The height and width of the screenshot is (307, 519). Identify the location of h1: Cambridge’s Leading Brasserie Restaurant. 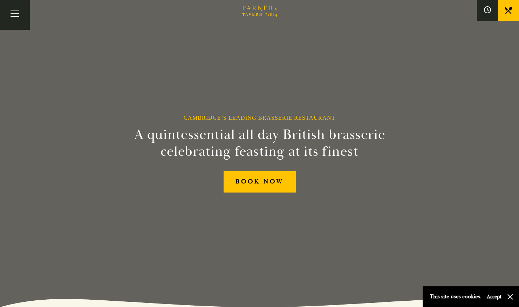
(259, 118).